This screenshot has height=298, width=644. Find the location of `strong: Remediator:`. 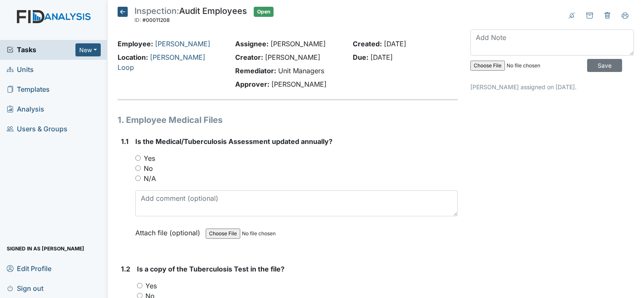

strong: Remediator: is located at coordinates (255, 71).